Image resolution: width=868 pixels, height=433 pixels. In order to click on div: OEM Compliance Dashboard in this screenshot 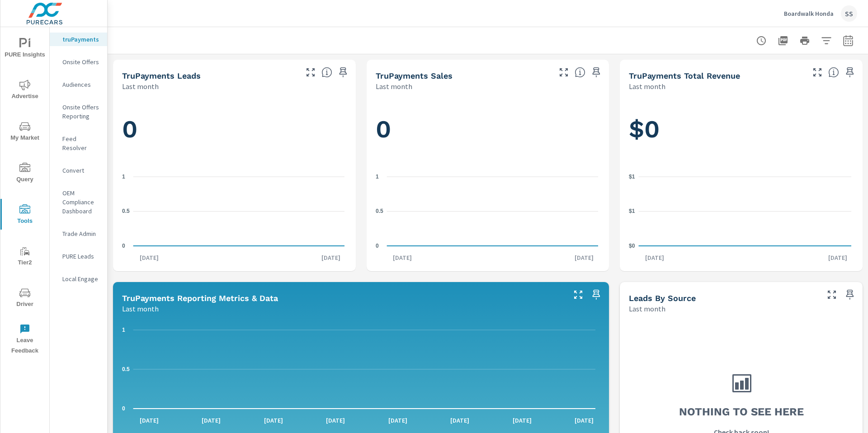, I will do `click(78, 202)`.